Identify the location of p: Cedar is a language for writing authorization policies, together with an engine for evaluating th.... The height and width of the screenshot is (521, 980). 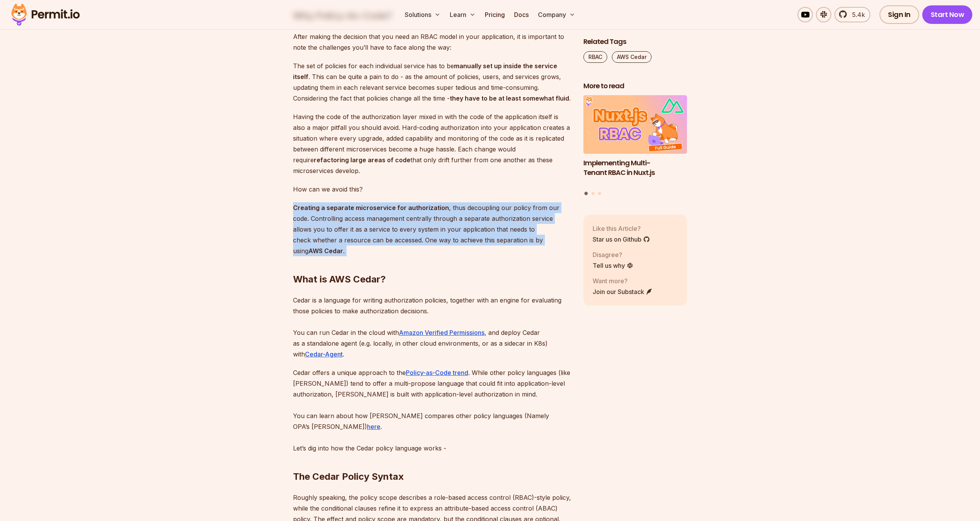
(432, 327).